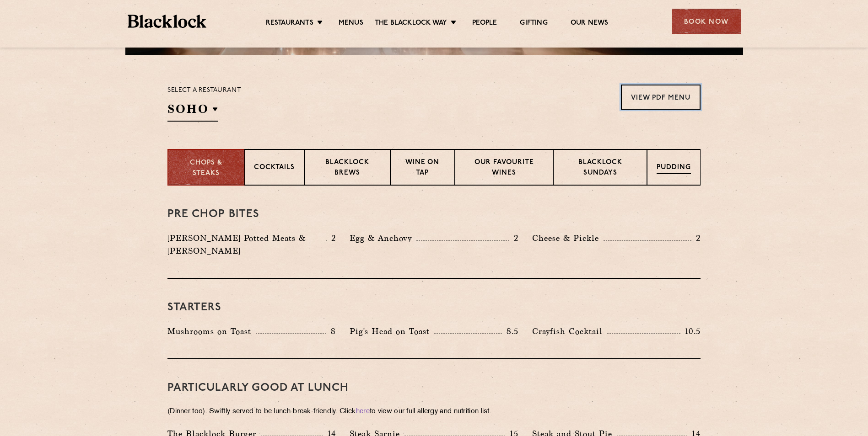 The width and height of the screenshot is (868, 436). What do you see at coordinates (534, 24) in the screenshot?
I see `a: Gifting` at bounding box center [534, 24].